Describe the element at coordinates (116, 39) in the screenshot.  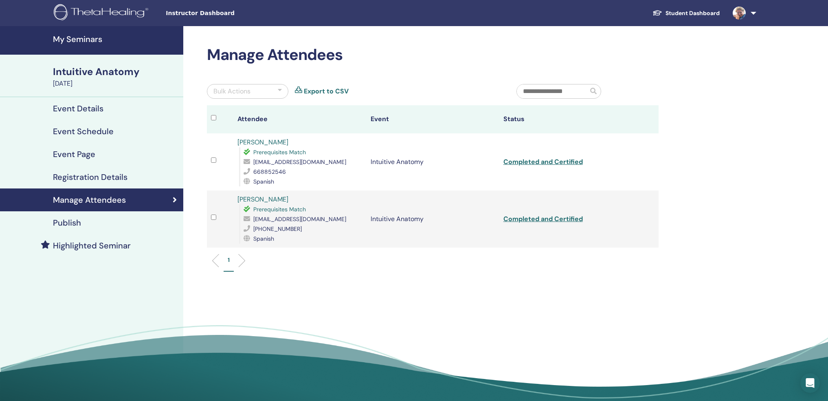
I see `h4: My Seminars` at that location.